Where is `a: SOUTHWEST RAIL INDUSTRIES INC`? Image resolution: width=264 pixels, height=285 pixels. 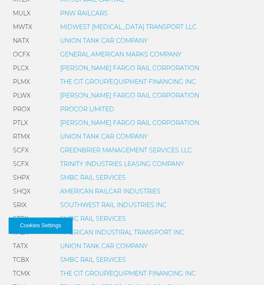 a: SOUTHWEST RAIL INDUSTRIES INC is located at coordinates (113, 205).